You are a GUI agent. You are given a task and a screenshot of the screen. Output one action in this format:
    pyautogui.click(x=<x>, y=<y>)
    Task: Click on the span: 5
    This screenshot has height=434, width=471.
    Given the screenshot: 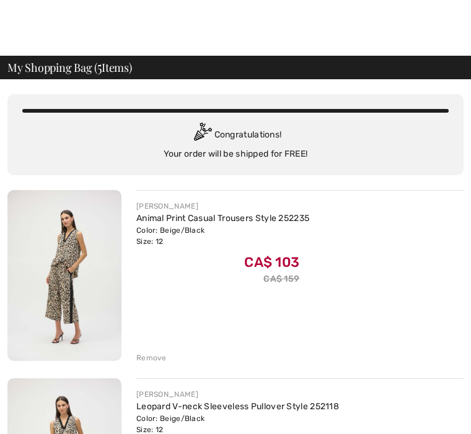 What is the action you would take?
    pyautogui.click(x=99, y=66)
    